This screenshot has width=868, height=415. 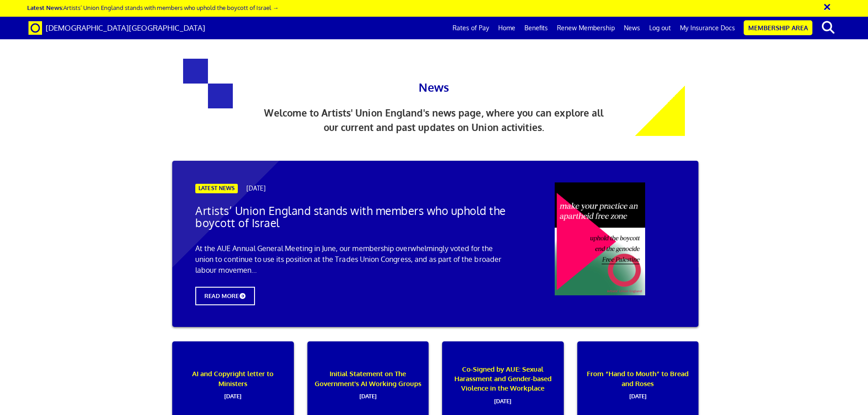 What do you see at coordinates (153, 7) in the screenshot?
I see `a: Latest News:Artists’ Union England stands with members who uphold the boycott of Israel →` at bounding box center [153, 7].